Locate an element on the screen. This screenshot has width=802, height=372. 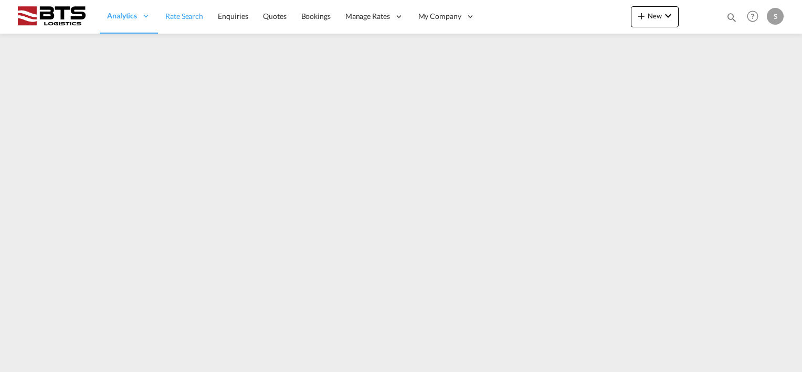
span: Bookings is located at coordinates (316, 16).